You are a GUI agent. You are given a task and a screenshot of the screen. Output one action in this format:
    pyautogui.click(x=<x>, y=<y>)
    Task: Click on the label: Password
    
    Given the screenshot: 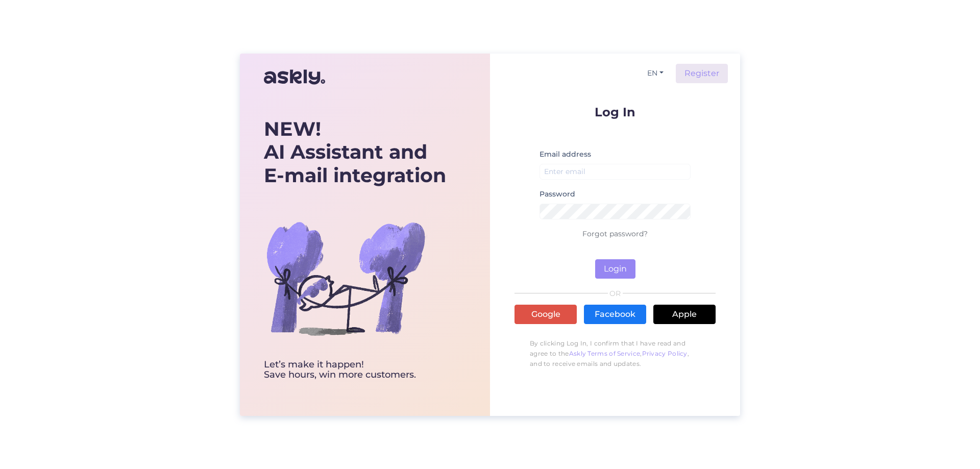 What is the action you would take?
    pyautogui.click(x=557, y=194)
    